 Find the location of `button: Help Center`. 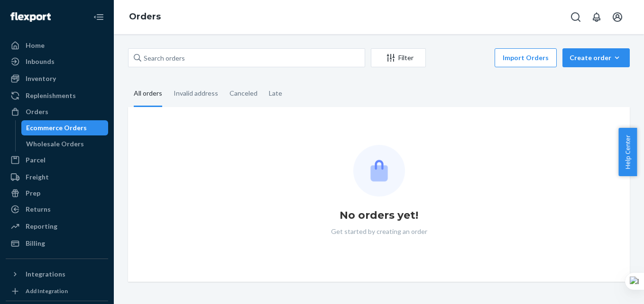

button: Help Center is located at coordinates (628, 152).